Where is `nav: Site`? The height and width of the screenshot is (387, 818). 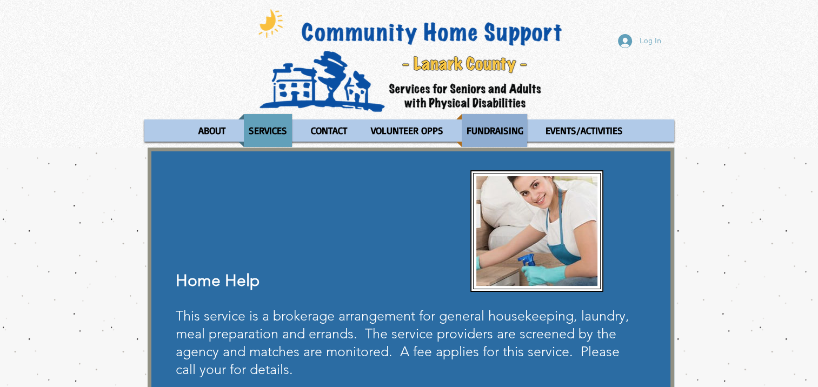
nav: Site is located at coordinates (409, 130).